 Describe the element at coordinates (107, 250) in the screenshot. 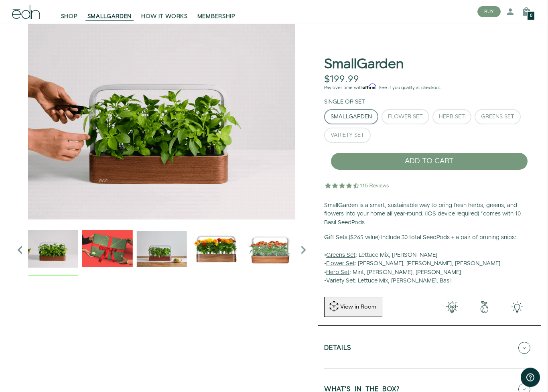

I see `div: 3 / 6` at that location.